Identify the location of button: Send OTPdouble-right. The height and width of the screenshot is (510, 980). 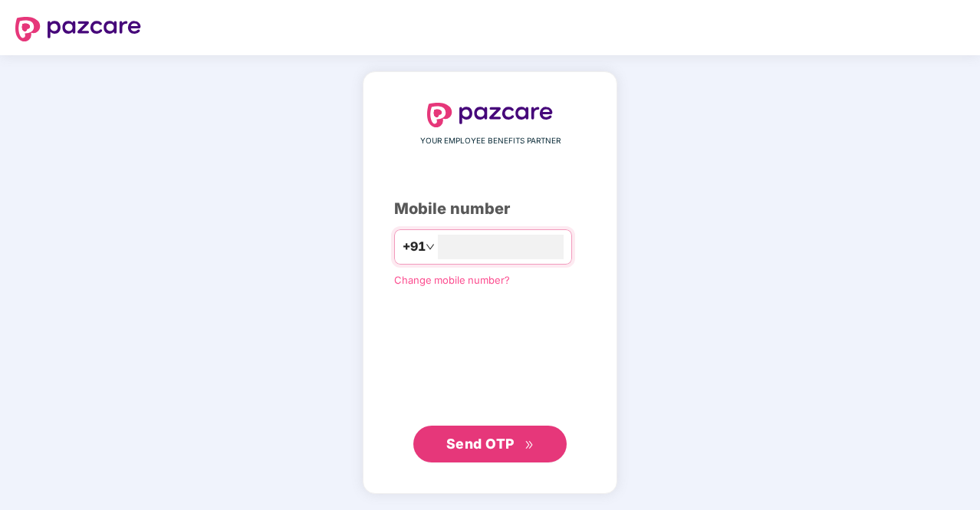
(490, 444).